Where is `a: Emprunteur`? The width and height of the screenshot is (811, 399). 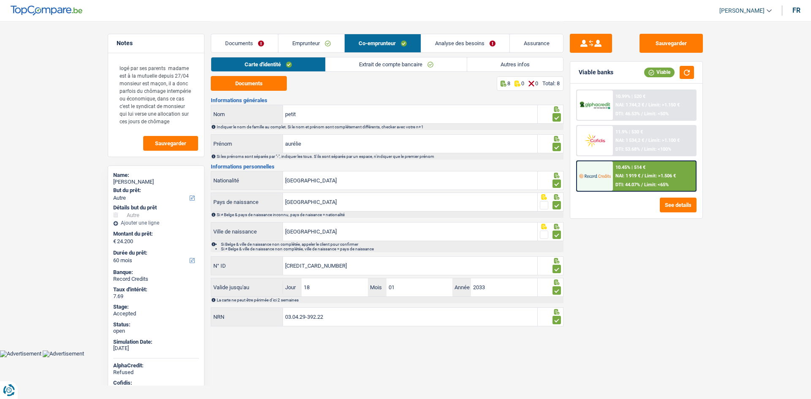
a: Emprunteur is located at coordinates (311, 43).